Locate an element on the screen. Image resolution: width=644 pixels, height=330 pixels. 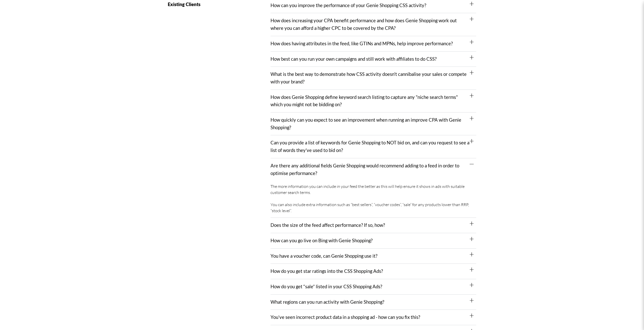
a: How can you go live on Bing with Genie Shopping? is located at coordinates (321, 240).